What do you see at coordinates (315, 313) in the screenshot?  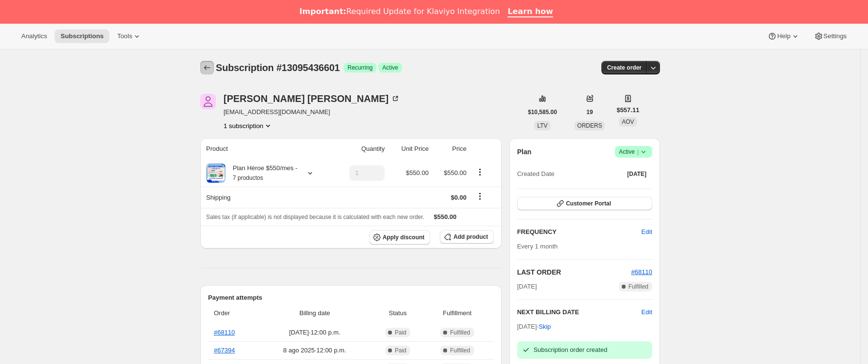 I see `span: Billing date` at bounding box center [315, 313].